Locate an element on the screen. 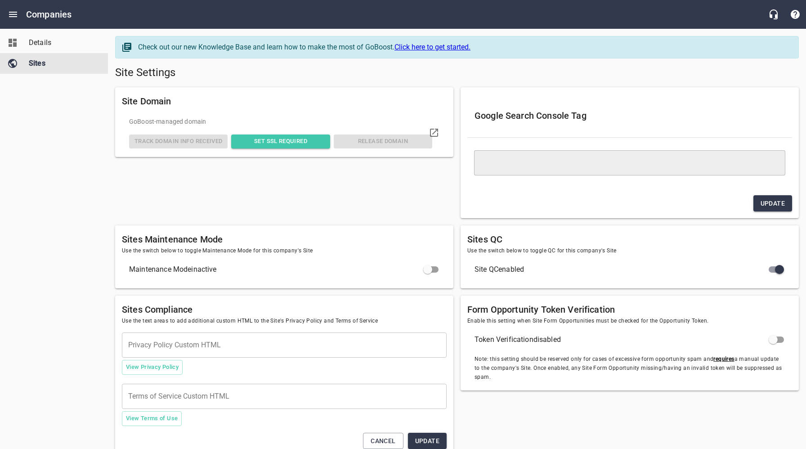 This screenshot has height=449, width=806. span: Sites is located at coordinates (63, 63).